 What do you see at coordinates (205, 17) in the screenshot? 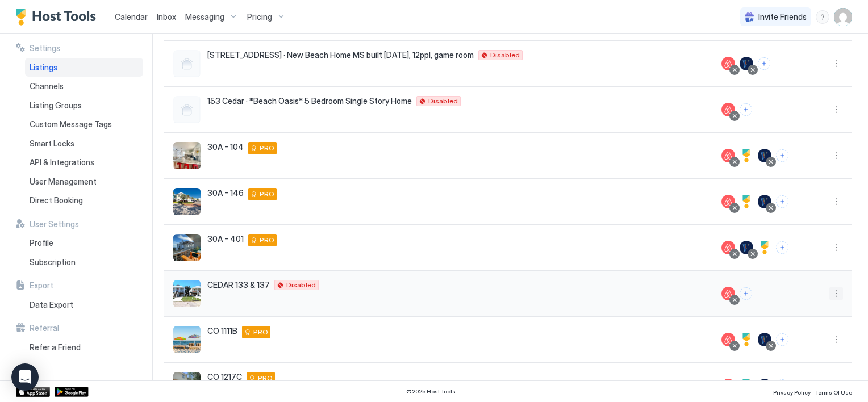
I see `span: Messaging` at bounding box center [205, 17].